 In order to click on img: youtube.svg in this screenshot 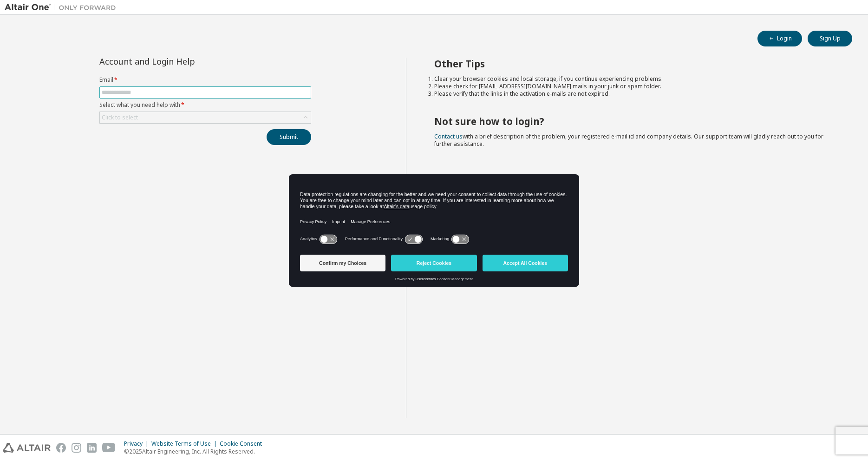, I will do `click(109, 448)`.